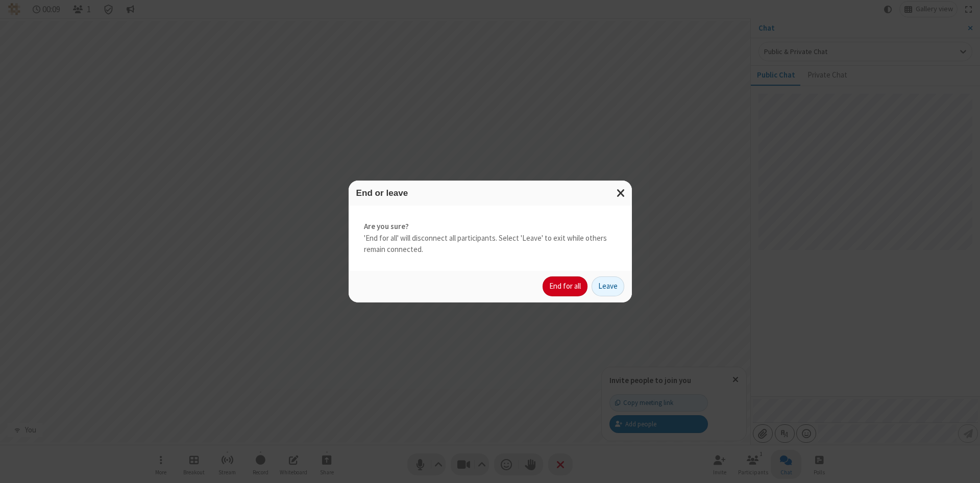 The image size is (980, 483). I want to click on button: Leave, so click(608, 287).